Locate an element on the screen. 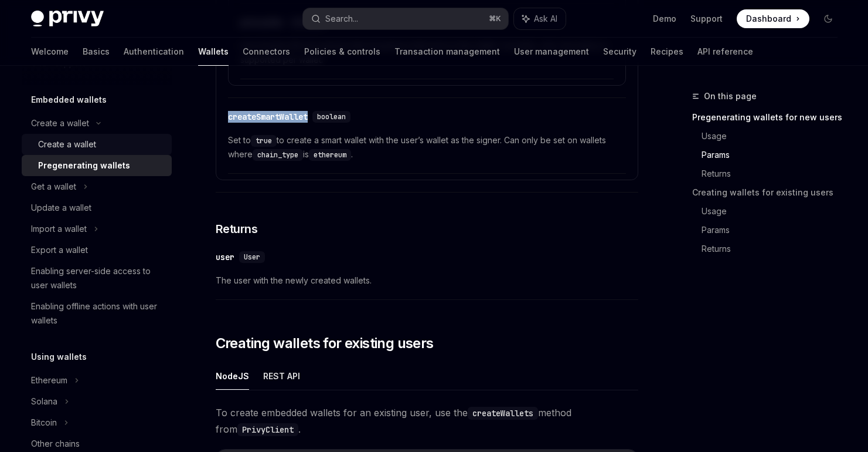  code: createWallets is located at coordinates (503, 413).